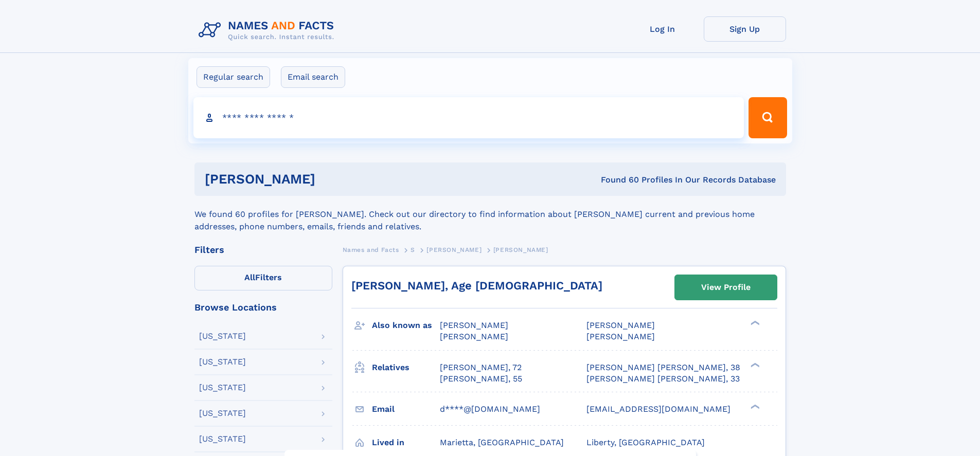 The width and height of the screenshot is (980, 456). I want to click on a: Sign Up, so click(745, 29).